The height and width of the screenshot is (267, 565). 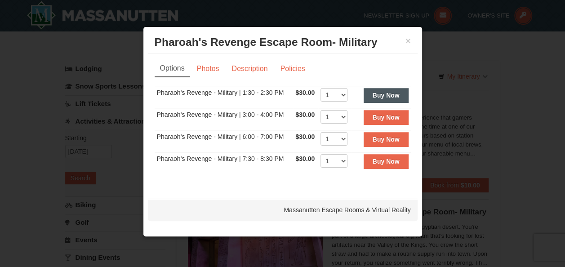 What do you see at coordinates (249, 69) in the screenshot?
I see `a: Description` at bounding box center [249, 69].